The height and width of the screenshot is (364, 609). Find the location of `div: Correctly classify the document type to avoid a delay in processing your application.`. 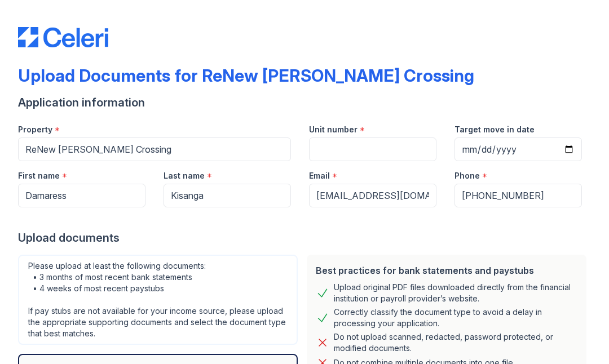

div: Correctly classify the document type to avoid a delay in processing your application. is located at coordinates (456, 317).